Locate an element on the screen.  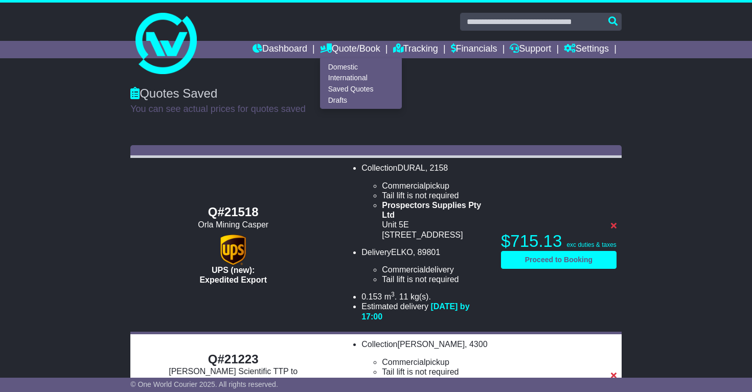
a: Financials is located at coordinates (474, 50).